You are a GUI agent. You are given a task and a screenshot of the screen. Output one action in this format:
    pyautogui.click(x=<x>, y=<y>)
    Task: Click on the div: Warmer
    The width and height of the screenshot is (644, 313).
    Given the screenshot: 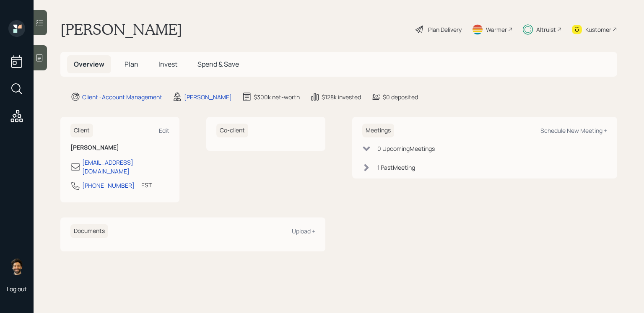 What is the action you would take?
    pyautogui.click(x=496, y=29)
    